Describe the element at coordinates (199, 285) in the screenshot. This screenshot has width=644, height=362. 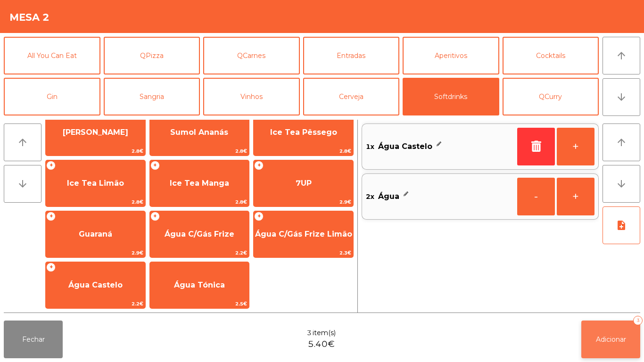
I see `span: Água Tónica` at that location.